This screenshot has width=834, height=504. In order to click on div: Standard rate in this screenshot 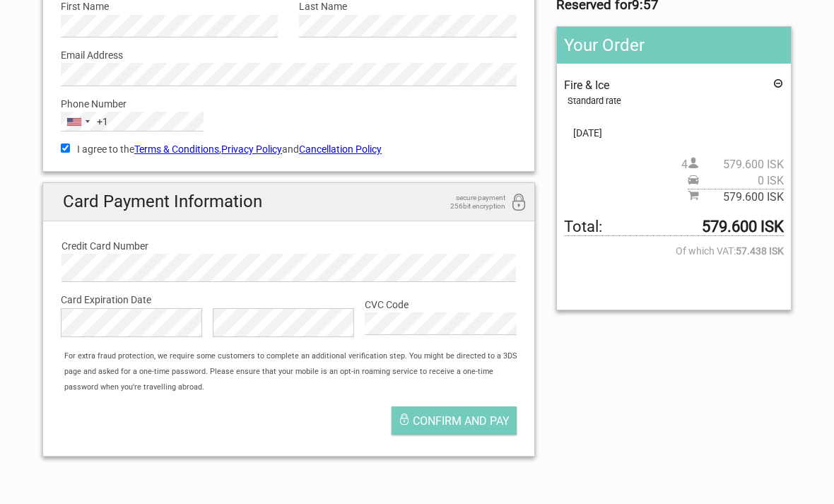, I will do `click(676, 102)`.